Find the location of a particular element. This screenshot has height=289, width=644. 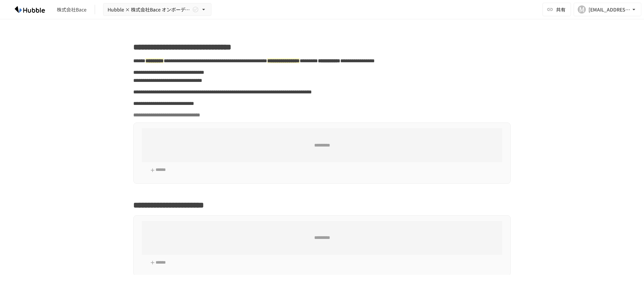

button: Hubble × 株式会社Bace オンボーディングプロジェクト is located at coordinates (157, 10).